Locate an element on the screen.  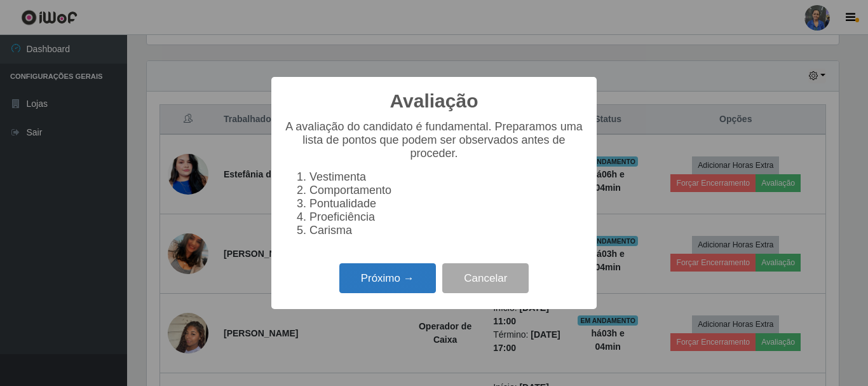
h2: Avaliação is located at coordinates (434, 101).